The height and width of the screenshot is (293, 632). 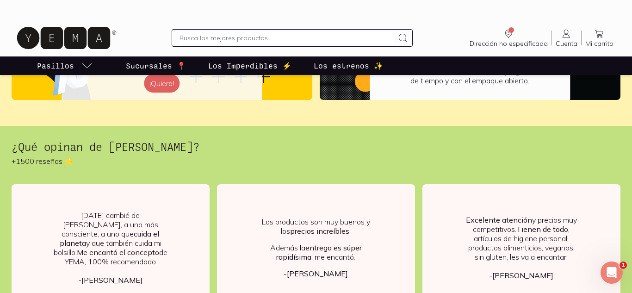 What do you see at coordinates (470, 76) in the screenshot?
I see `p: O te devolvemos tu dinero. Sin ticket, preguntas, límite de tiempo y con el empaque abierto.` at bounding box center [470, 76].